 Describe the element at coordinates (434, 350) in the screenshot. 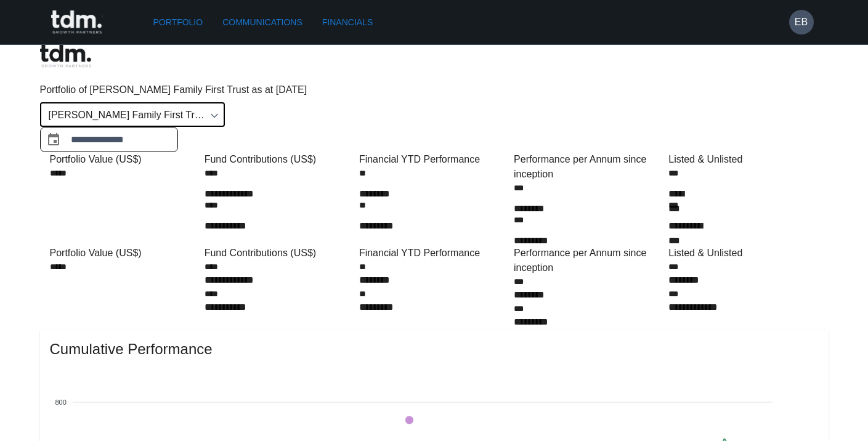

I see `span: Cumulative Performance` at that location.